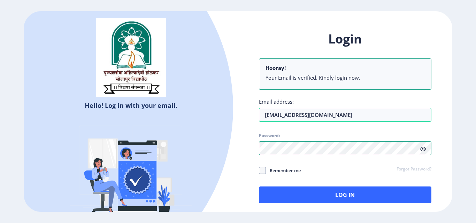  I want to click on b: Hooray!, so click(275, 68).